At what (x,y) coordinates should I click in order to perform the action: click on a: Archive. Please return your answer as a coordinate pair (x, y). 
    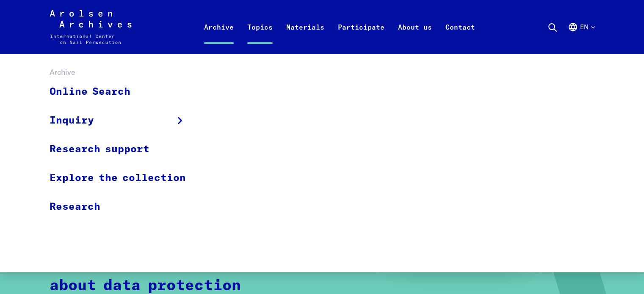
    Looking at the image, I should click on (219, 37).